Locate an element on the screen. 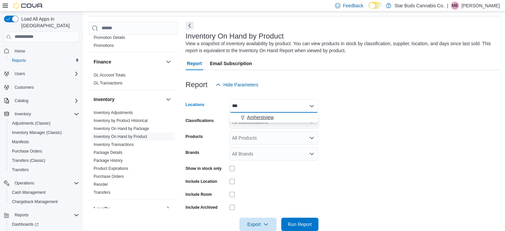 This screenshot has width=505, height=231. span: Report is located at coordinates (194, 63).